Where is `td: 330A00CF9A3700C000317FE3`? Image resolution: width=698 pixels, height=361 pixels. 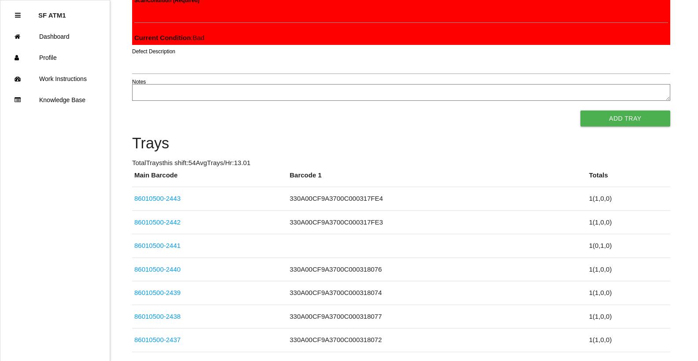 td: 330A00CF9A3700C000317FE3 is located at coordinates (437, 222).